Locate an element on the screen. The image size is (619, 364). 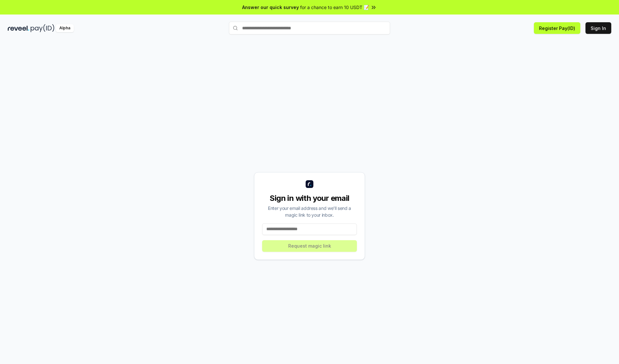
span: for a chance to earn 10 USDT 📝 is located at coordinates (335, 7).